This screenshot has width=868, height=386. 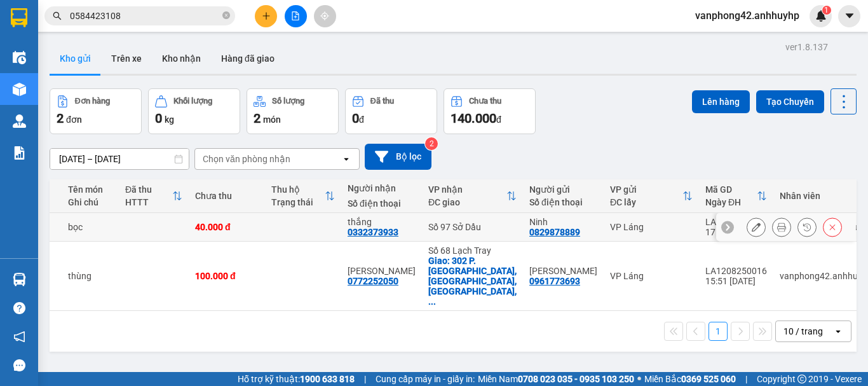 I want to click on span: message, so click(x=19, y=365).